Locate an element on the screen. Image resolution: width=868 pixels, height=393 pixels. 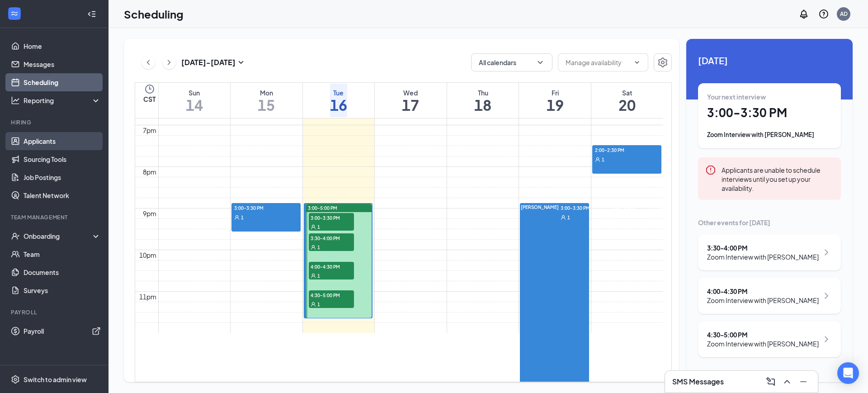
a: Documents is located at coordinates (62, 272).